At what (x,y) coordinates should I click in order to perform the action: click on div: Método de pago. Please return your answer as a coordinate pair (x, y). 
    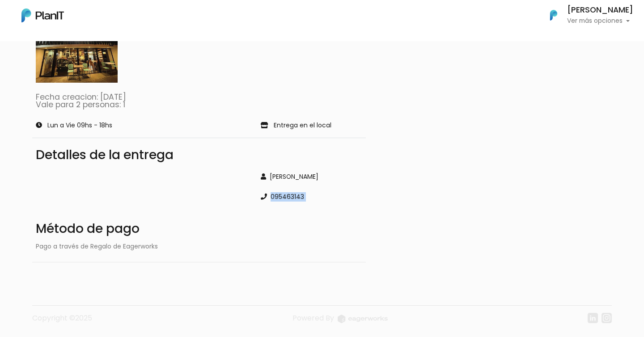
    Looking at the image, I should click on (199, 229).